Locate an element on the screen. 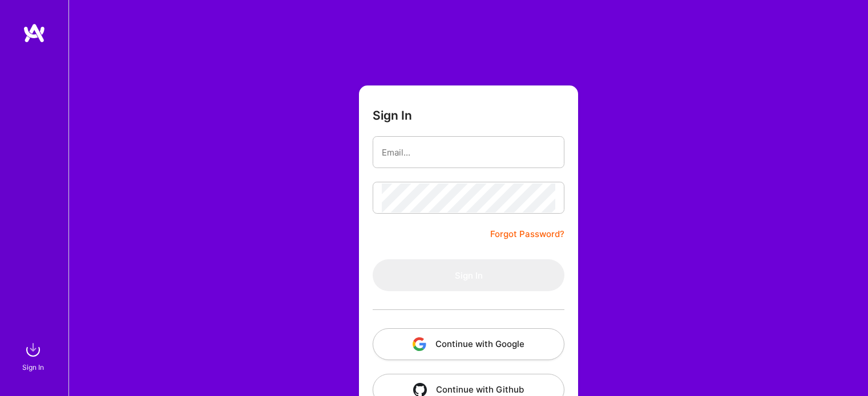  button: Continue with Google is located at coordinates (469, 344).